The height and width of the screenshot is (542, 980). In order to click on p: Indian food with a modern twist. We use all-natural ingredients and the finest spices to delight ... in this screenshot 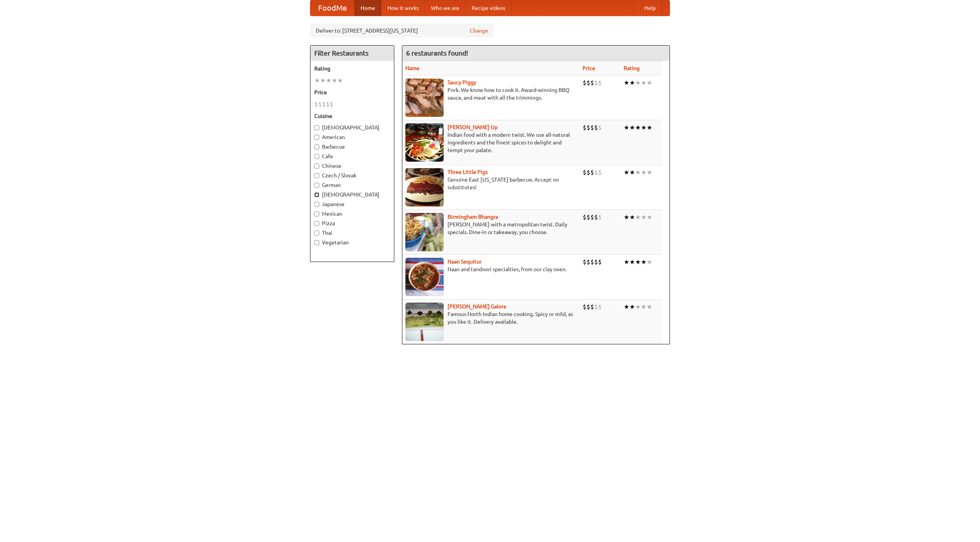, I will do `click(490, 142)`.